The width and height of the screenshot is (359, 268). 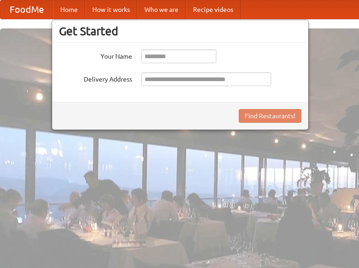 What do you see at coordinates (270, 116) in the screenshot?
I see `button: Find Restaurants!` at bounding box center [270, 116].